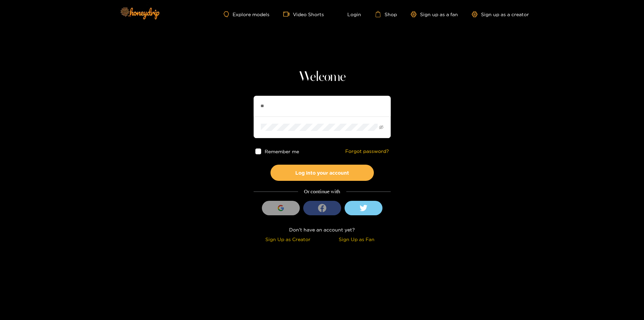 The height and width of the screenshot is (320, 644). What do you see at coordinates (288, 14) in the screenshot?
I see `span: video-camera` at bounding box center [288, 14].